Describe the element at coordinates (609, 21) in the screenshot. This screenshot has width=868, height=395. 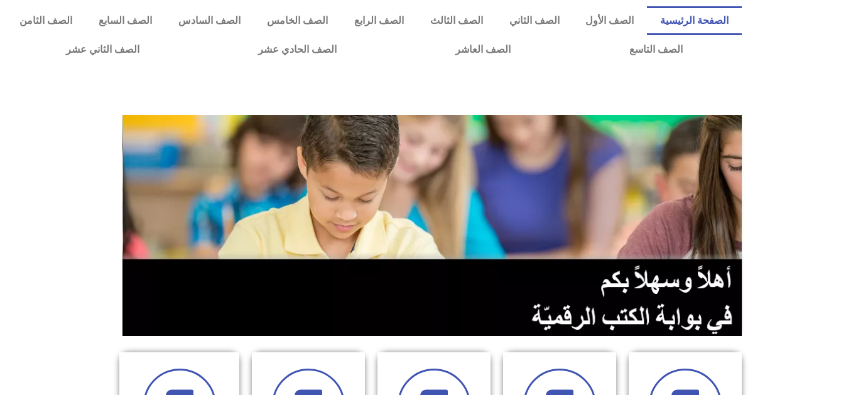
I see `a: الصف الأول` at that location.